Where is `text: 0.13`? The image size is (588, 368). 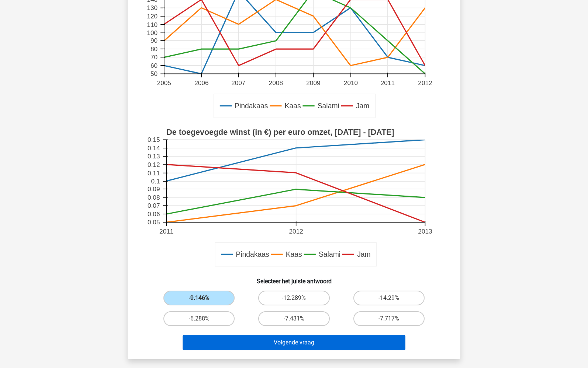 text: 0.13 is located at coordinates (154, 157).